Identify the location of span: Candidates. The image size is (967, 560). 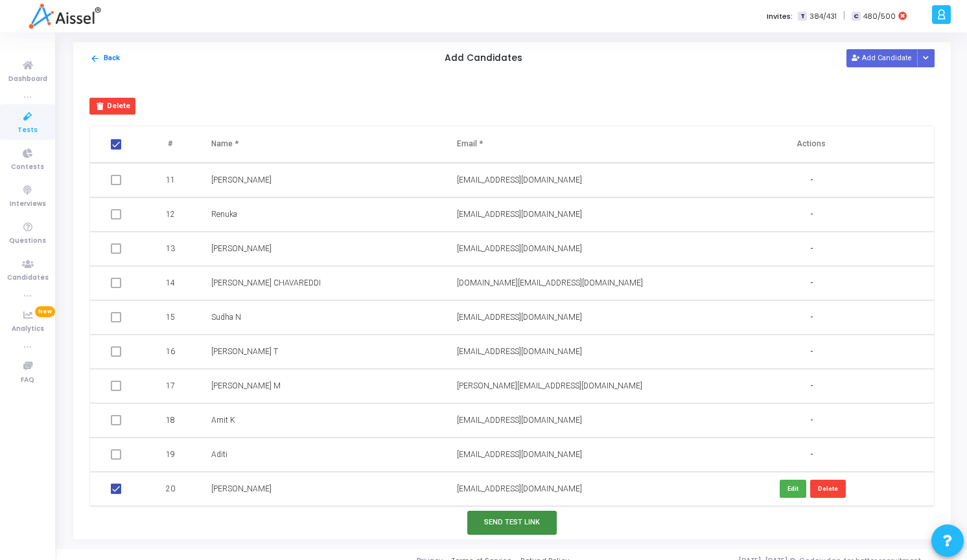
(28, 278).